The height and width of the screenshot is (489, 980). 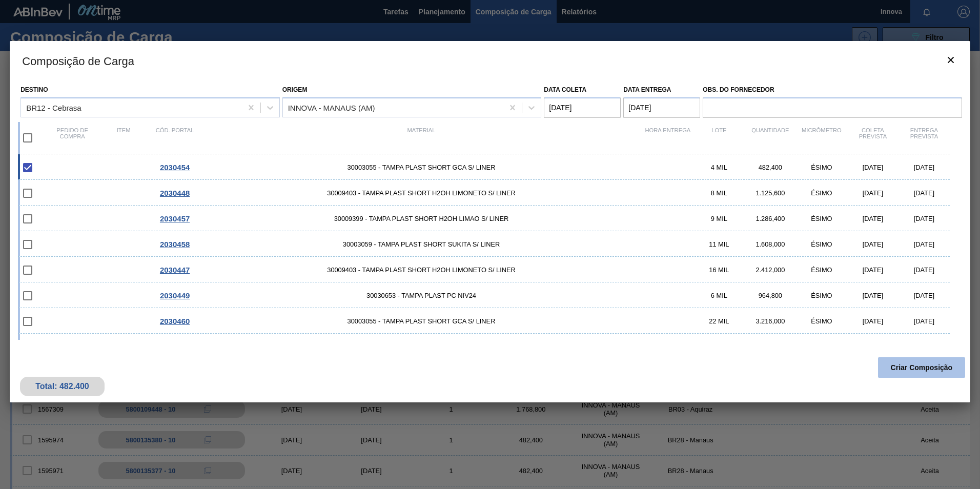 What do you see at coordinates (175, 321) in the screenshot?
I see `span: 2030460` at bounding box center [175, 321].